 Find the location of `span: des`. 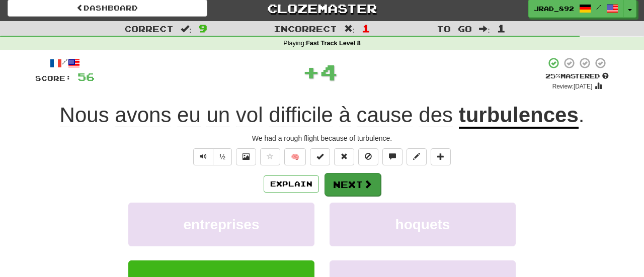

span: des is located at coordinates (436, 115).